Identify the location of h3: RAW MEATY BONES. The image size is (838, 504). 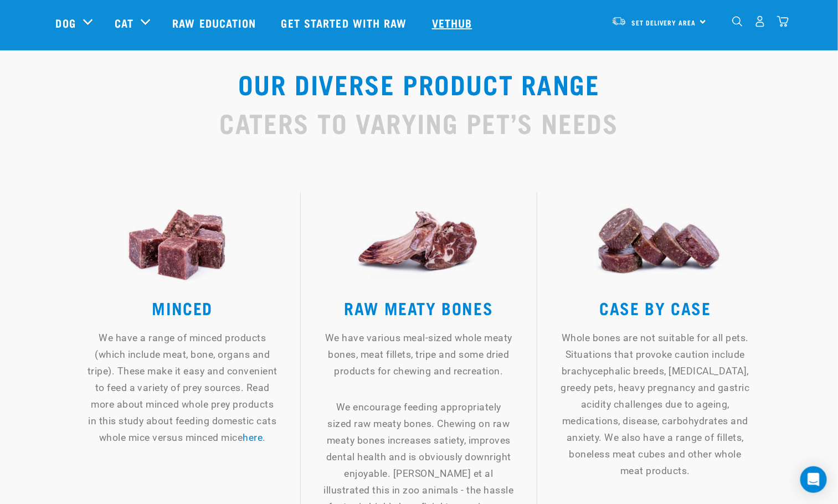
(419, 307).